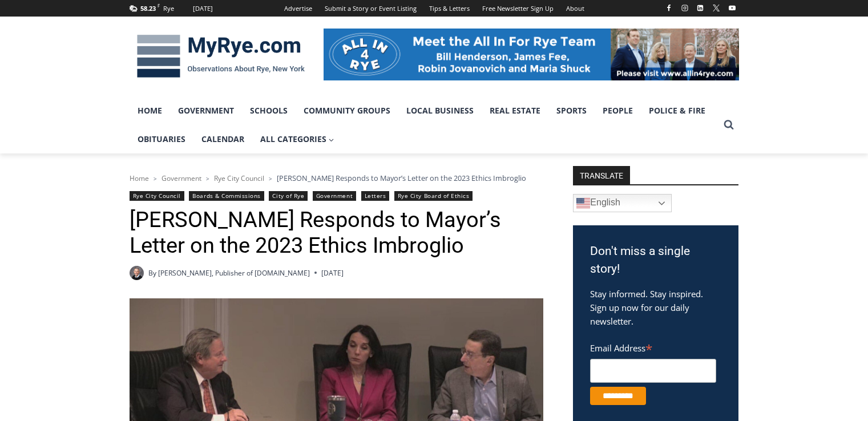 The height and width of the screenshot is (421, 868). What do you see at coordinates (618, 111) in the screenshot?
I see `a: People` at bounding box center [618, 111].